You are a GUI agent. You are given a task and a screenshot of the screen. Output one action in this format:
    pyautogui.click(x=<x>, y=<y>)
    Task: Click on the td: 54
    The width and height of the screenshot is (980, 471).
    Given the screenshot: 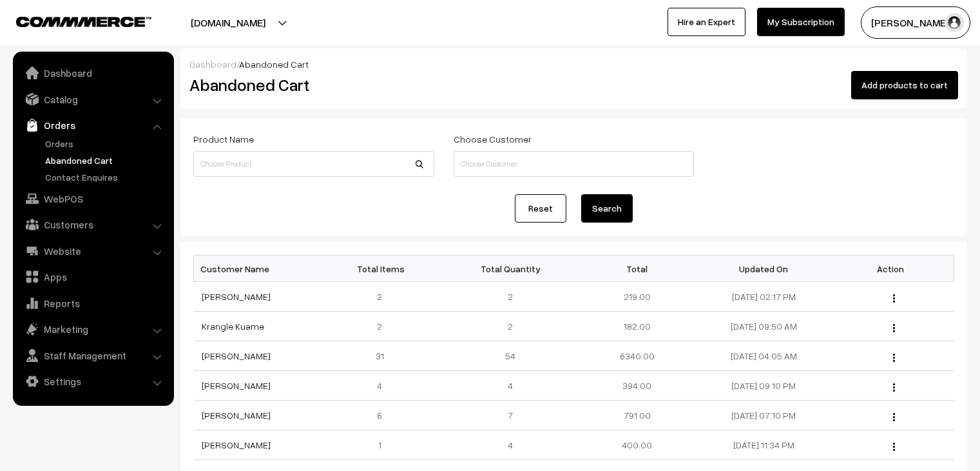 What is the action you would take?
    pyautogui.click(x=511, y=356)
    